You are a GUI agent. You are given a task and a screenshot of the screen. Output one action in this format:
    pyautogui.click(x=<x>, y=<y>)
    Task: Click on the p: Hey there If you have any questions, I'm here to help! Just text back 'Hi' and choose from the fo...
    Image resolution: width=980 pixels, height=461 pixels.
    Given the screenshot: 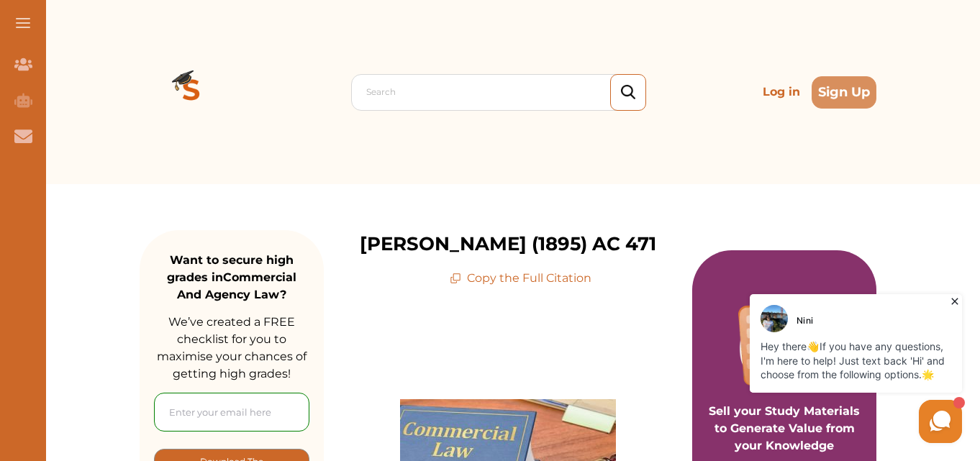 What is the action you would take?
    pyautogui.click(x=221, y=70)
    